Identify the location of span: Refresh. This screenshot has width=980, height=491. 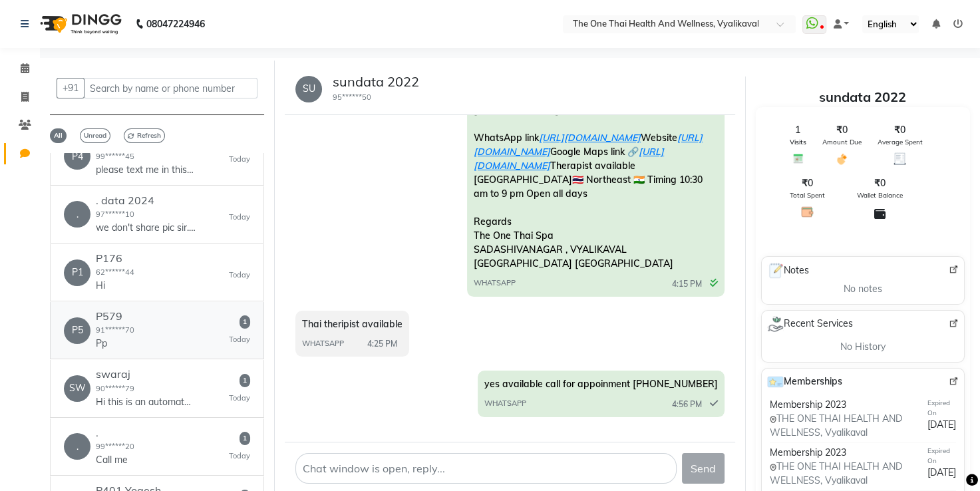
(144, 136).